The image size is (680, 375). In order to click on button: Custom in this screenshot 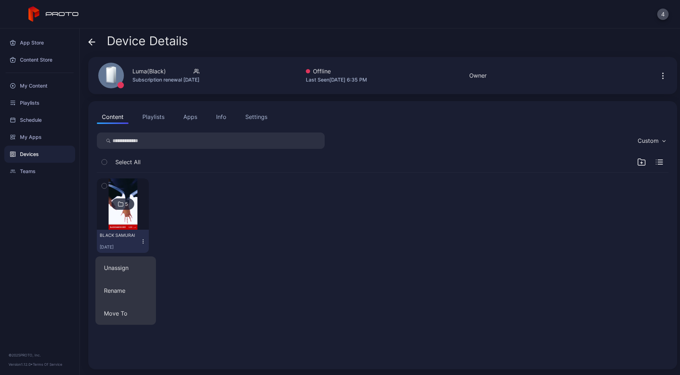, I will do `click(651, 141)`.